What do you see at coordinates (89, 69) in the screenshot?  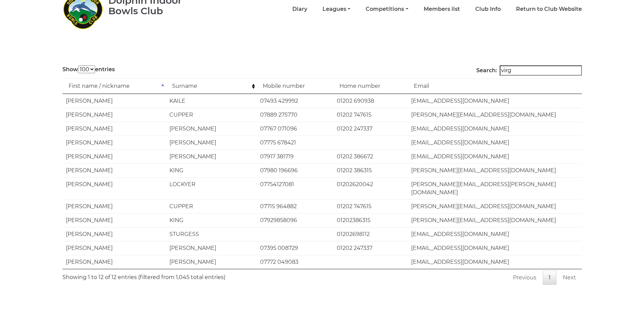 I see `label: Show entries` at bounding box center [89, 69].